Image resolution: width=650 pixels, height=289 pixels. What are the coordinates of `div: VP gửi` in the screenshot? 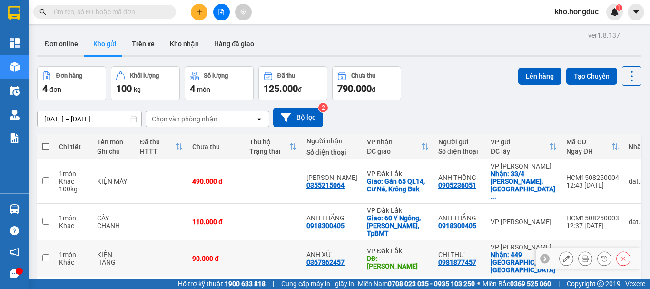 It's located at (520, 142).